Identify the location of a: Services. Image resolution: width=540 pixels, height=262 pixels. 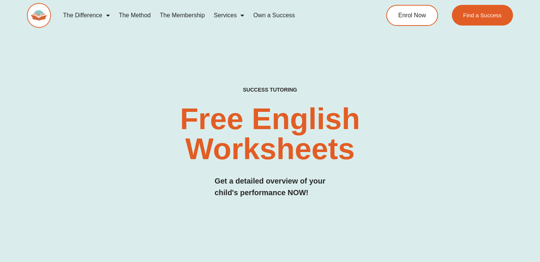
(229, 15).